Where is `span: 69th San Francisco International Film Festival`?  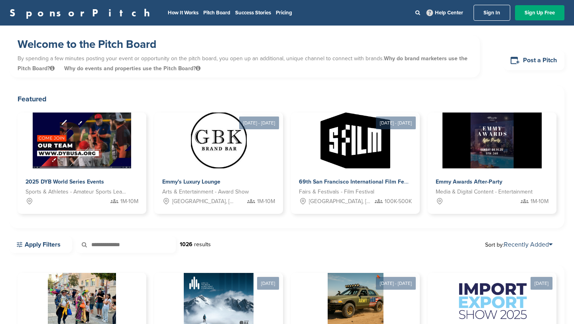
span: 69th San Francisco International Film Festival is located at coordinates (358, 181).